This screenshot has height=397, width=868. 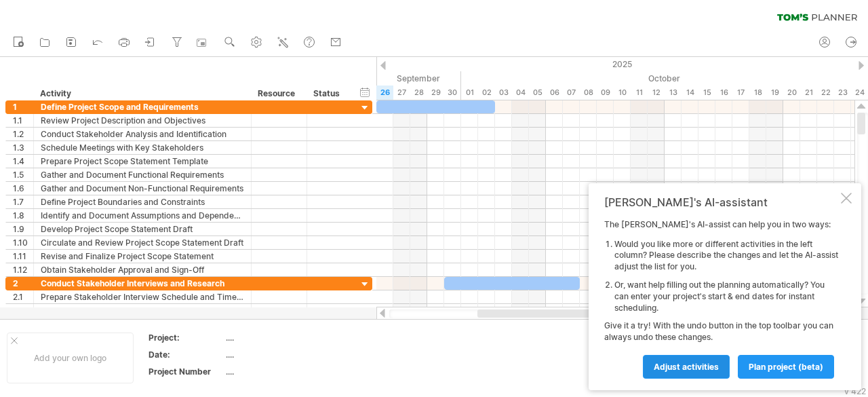 What do you see at coordinates (278, 93) in the screenshot?
I see `div: Resource` at bounding box center [278, 93].